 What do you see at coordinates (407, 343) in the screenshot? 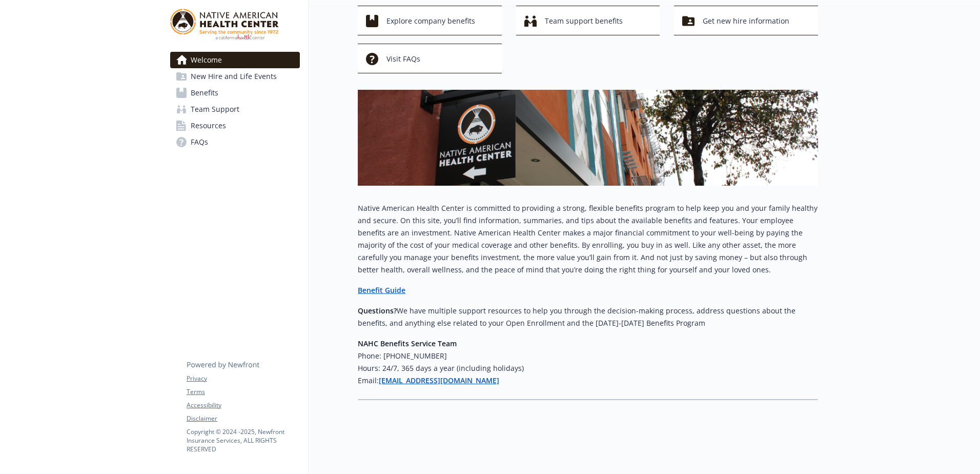
I see `strong: NAHC Benefits Service Team` at bounding box center [407, 343].